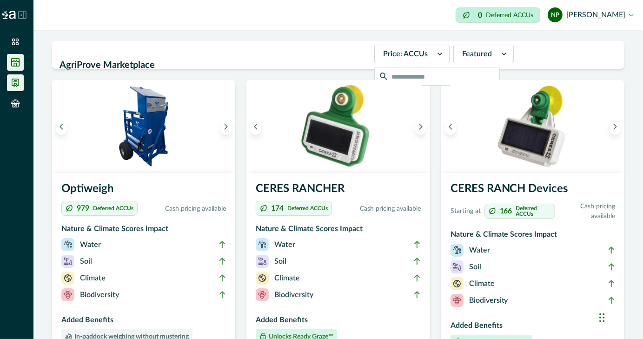 This screenshot has height=339, width=643. What do you see at coordinates (466, 211) in the screenshot?
I see `p: Starting at` at bounding box center [466, 211].